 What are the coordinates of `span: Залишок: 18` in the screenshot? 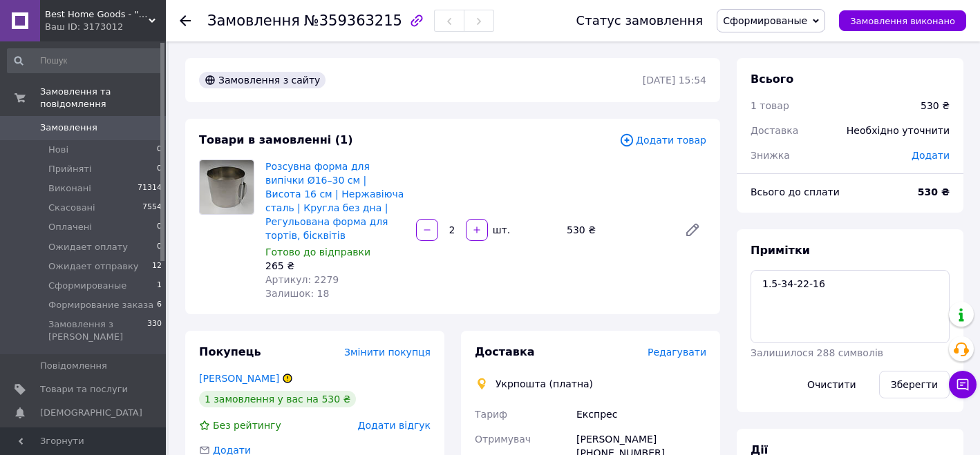 It's located at (298, 294).